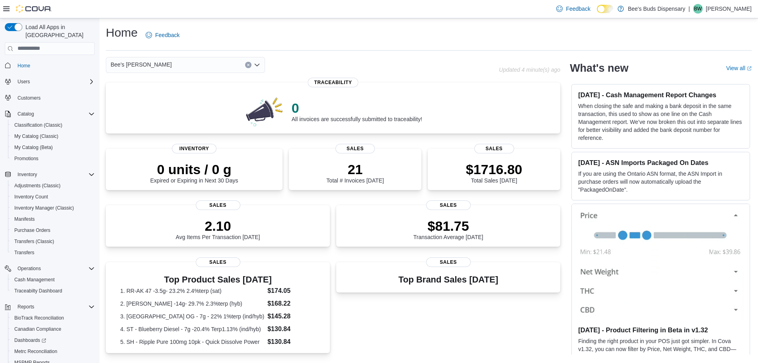  Describe the element at coordinates (31, 197) in the screenshot. I see `span: Inventory Count` at that location.